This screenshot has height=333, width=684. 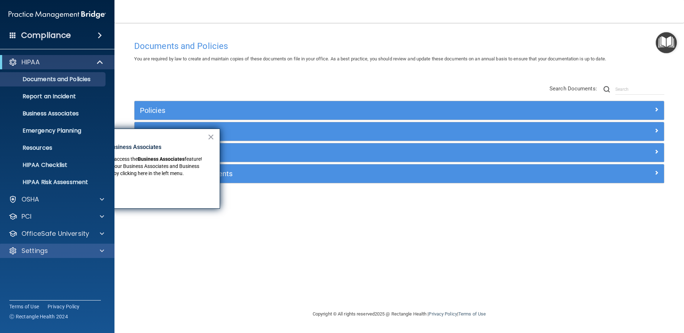 I want to click on p: Business Associates, so click(x=53, y=114).